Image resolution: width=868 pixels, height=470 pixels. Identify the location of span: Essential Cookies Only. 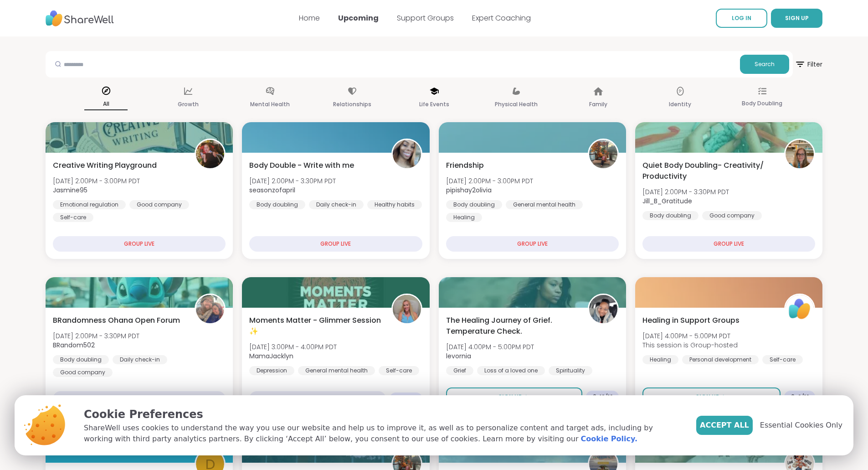
(801, 425).